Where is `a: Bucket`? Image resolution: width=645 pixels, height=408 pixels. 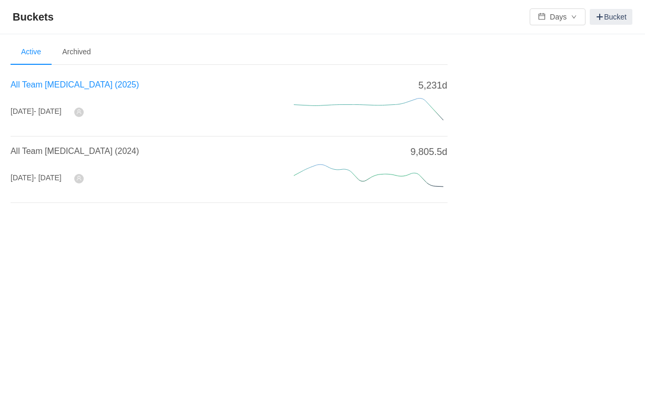 a: Bucket is located at coordinates (611, 17).